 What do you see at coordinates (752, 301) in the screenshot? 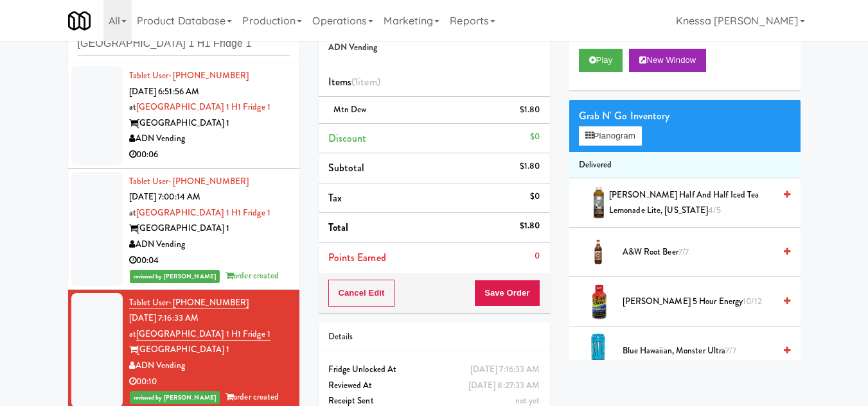
I see `span: 10/12` at bounding box center [752, 301].